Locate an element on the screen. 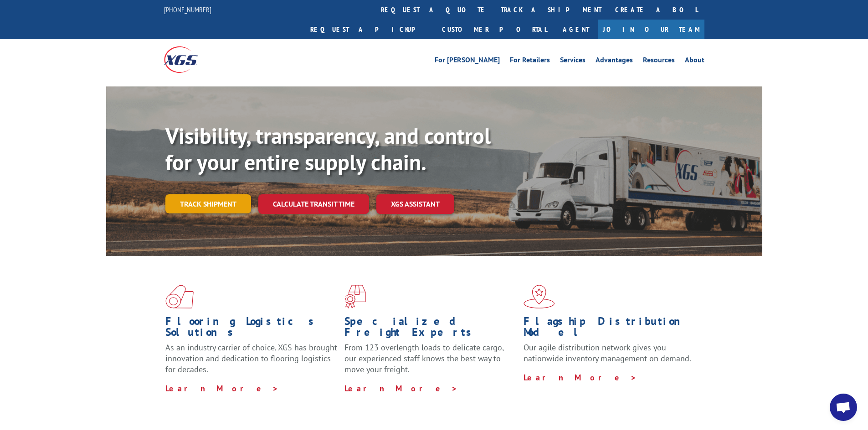 The image size is (868, 430). a: Customer Portal is located at coordinates (494, 29).